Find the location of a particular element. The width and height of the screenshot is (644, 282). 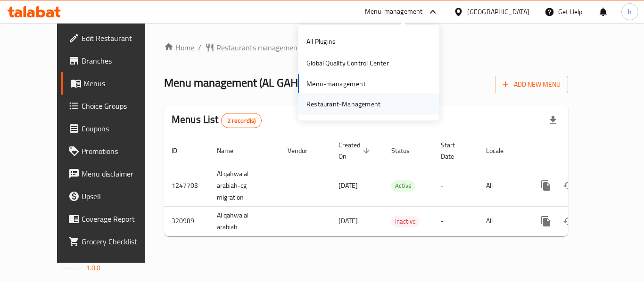

span: 2 record(s) is located at coordinates (242, 121).